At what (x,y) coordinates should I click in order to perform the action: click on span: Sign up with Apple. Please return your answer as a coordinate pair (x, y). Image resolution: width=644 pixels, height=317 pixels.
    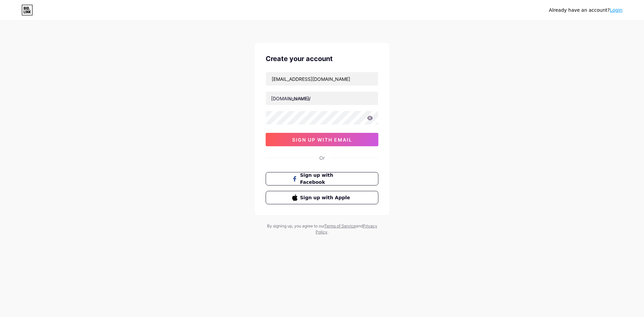
    Looking at the image, I should click on (326, 198).